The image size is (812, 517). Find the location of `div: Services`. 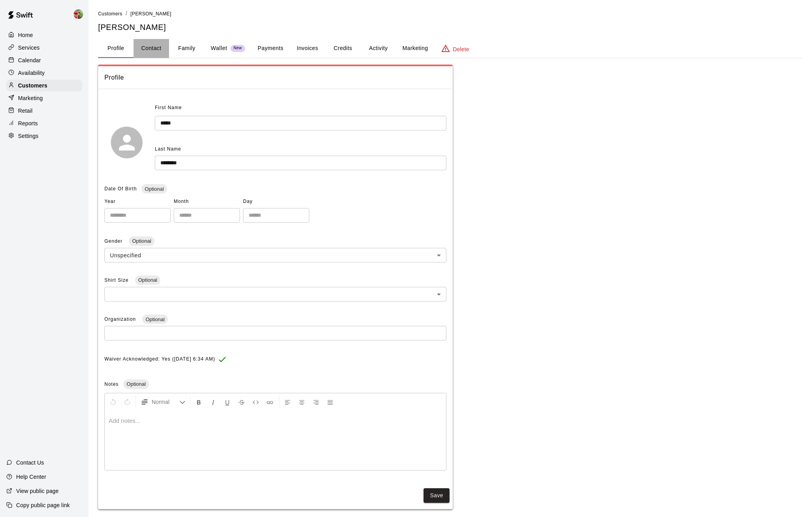

div: Services is located at coordinates (44, 48).